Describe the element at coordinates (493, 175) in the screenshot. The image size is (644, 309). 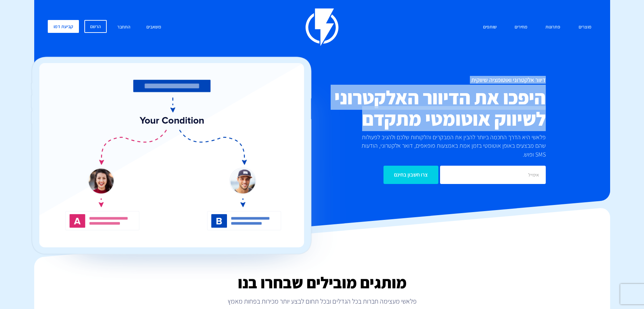
I see `input: אימייל` at that location.